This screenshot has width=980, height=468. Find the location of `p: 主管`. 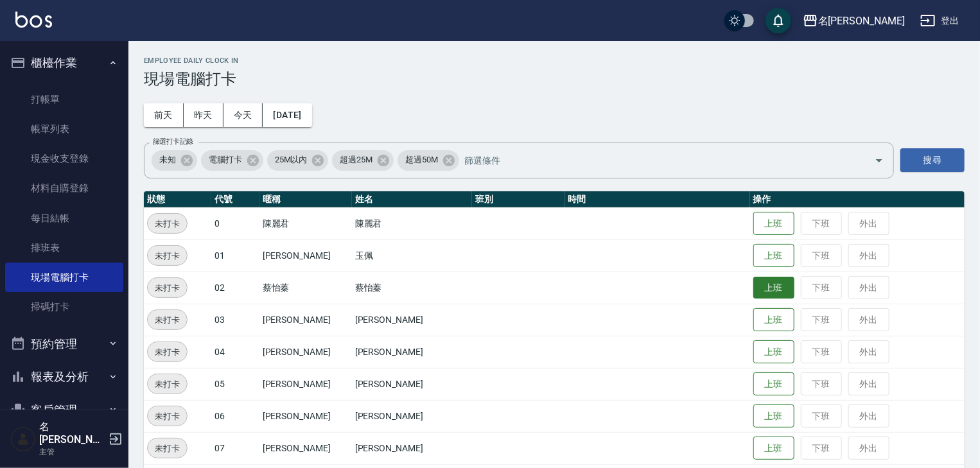

p: 主管 is located at coordinates (72, 452).